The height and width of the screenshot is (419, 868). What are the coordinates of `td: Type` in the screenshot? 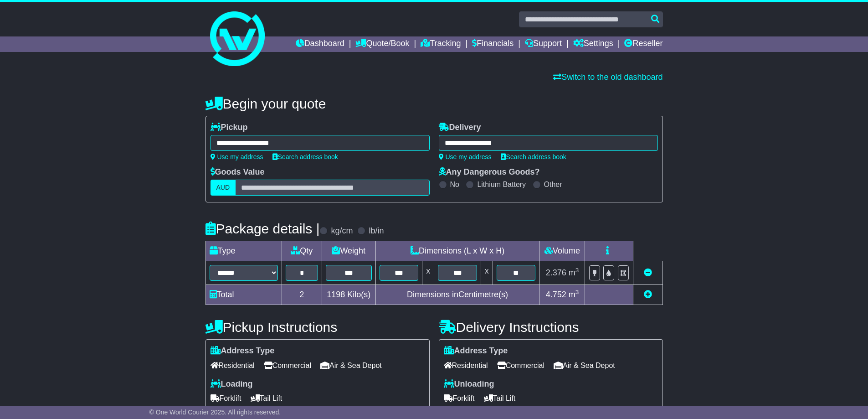 It's located at (243, 251).